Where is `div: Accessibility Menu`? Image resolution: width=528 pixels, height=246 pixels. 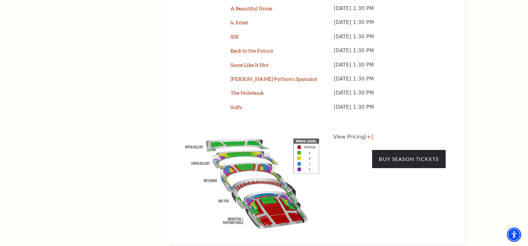
div: Accessibility Menu is located at coordinates (514, 234).